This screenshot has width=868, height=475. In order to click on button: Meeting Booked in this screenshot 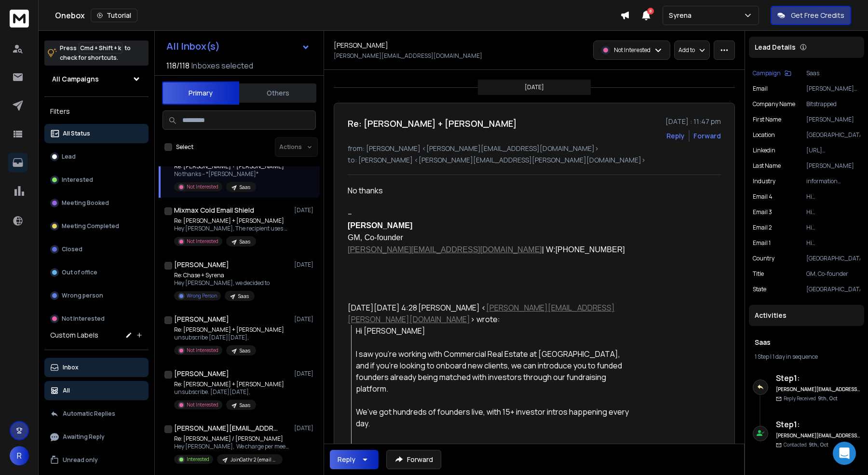, I will do `click(96, 203)`.